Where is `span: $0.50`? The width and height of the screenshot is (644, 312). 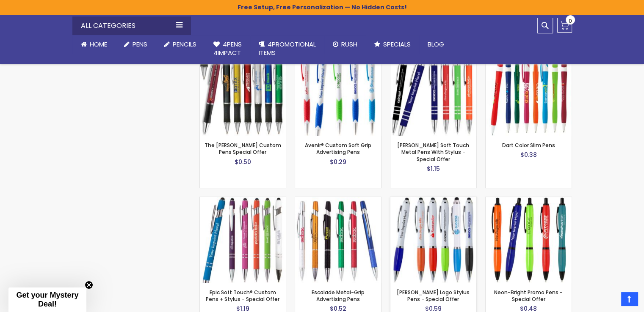
span: $0.50 is located at coordinates (242, 162).